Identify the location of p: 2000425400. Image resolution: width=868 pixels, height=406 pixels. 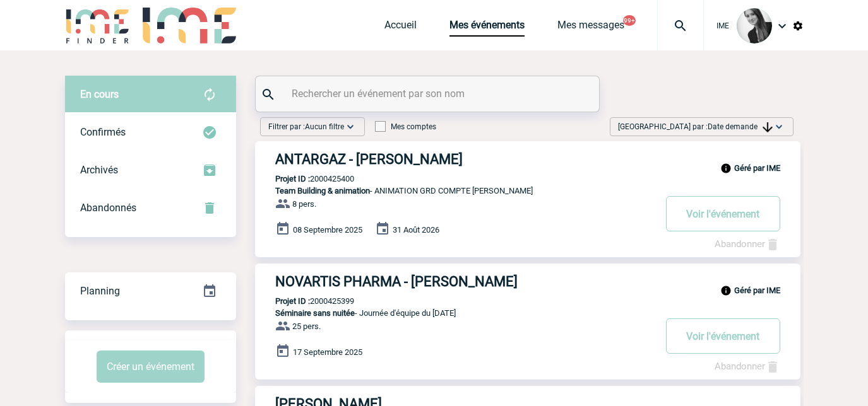
(305, 179).